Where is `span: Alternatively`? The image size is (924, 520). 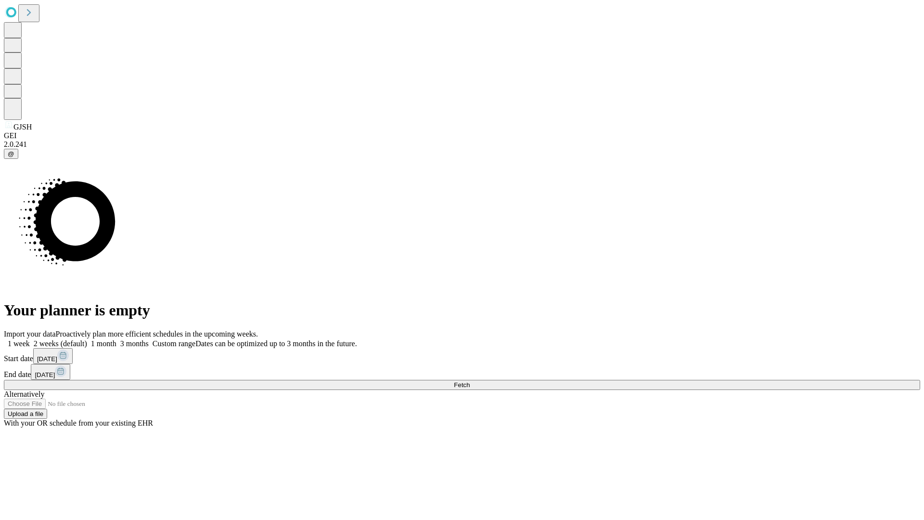
span: Alternatively is located at coordinates (24, 394).